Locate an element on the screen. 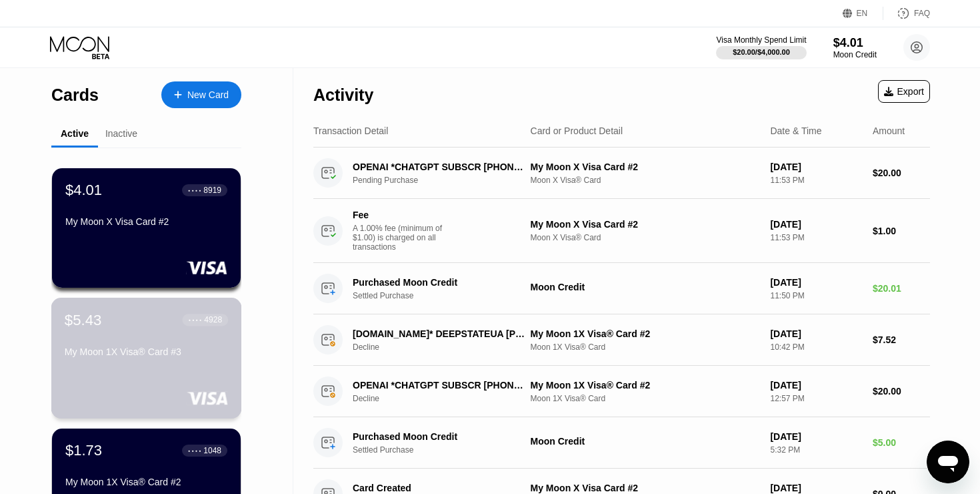  div: $7.52 is located at coordinates (901, 340).